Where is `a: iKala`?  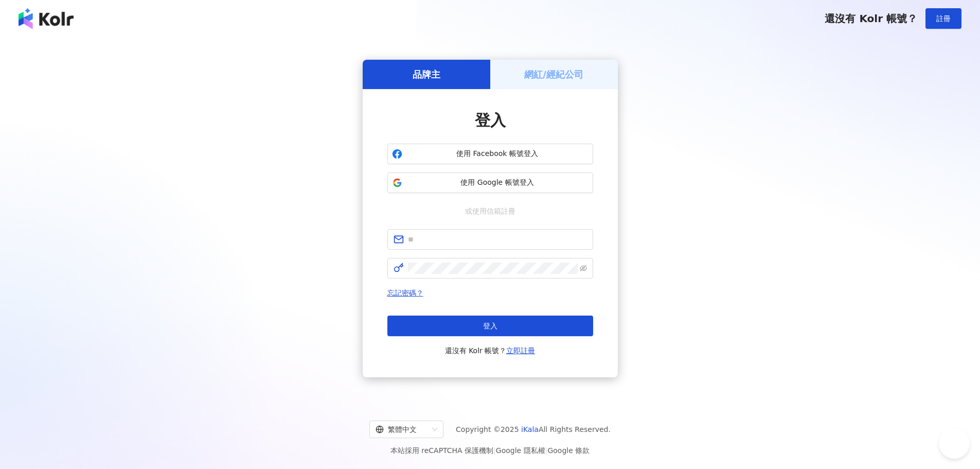 a: iKala is located at coordinates (530, 429).